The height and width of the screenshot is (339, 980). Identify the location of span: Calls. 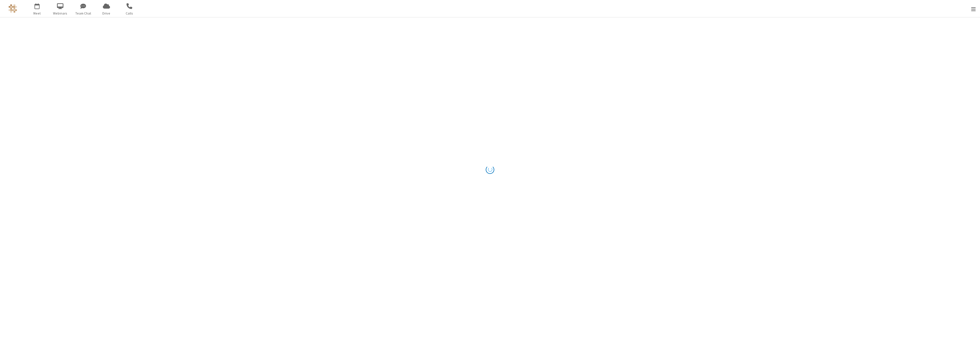
(129, 14).